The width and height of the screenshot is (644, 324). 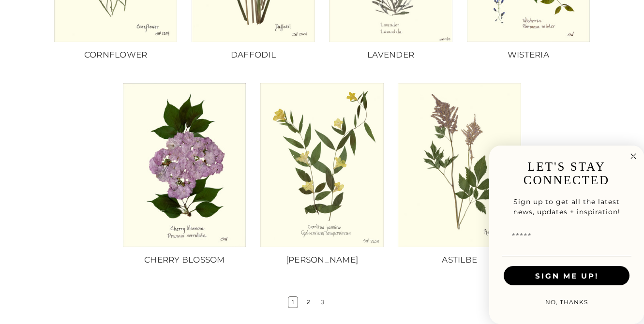 What do you see at coordinates (528, 55) in the screenshot?
I see `a: WISTERIA, Price range from $10.00 to $235.00` at bounding box center [528, 55].